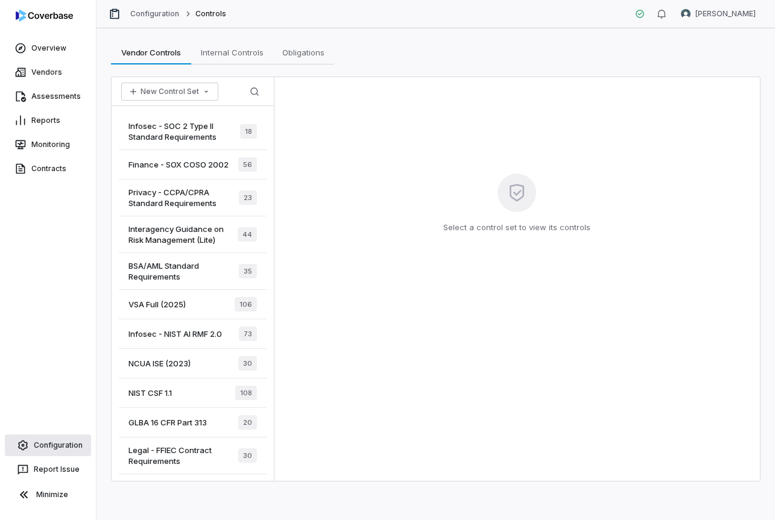 The image size is (775, 520). What do you see at coordinates (210, 14) in the screenshot?
I see `span: Controls` at bounding box center [210, 14].